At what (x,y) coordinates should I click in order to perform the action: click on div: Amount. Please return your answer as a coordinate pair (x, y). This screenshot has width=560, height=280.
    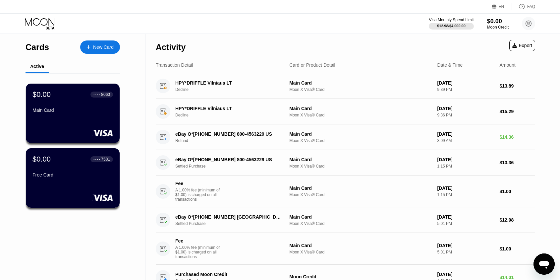
    Looking at the image, I should click on (507, 65).